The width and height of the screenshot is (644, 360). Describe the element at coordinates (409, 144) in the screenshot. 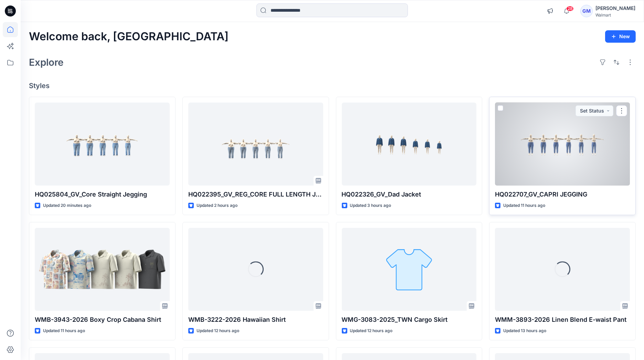

I see `a: HQ022326_GV_Dad Jacket` at that location.